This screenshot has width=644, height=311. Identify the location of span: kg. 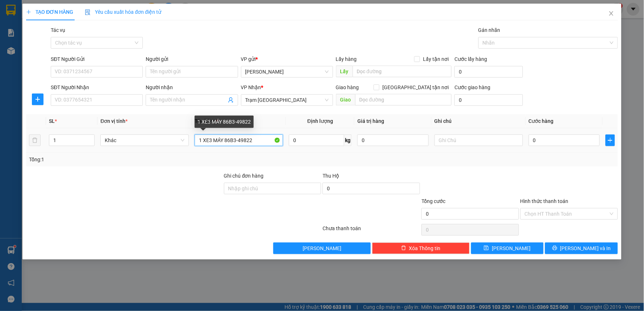
(348, 140).